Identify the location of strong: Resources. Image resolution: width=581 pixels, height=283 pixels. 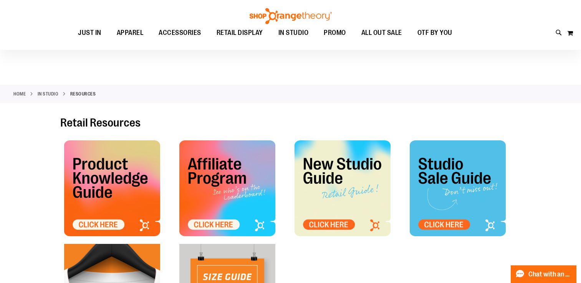
(83, 94).